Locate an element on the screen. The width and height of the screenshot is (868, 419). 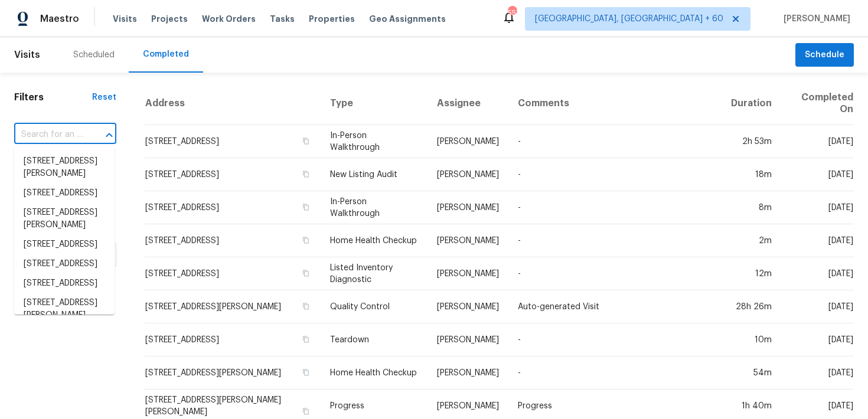
td: New Listing Audit is located at coordinates (374, 174).